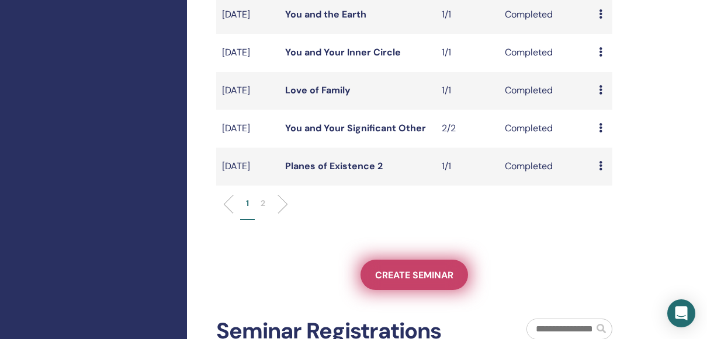 This screenshot has height=339, width=707. What do you see at coordinates (318, 90) in the screenshot?
I see `a: Love of Family` at bounding box center [318, 90].